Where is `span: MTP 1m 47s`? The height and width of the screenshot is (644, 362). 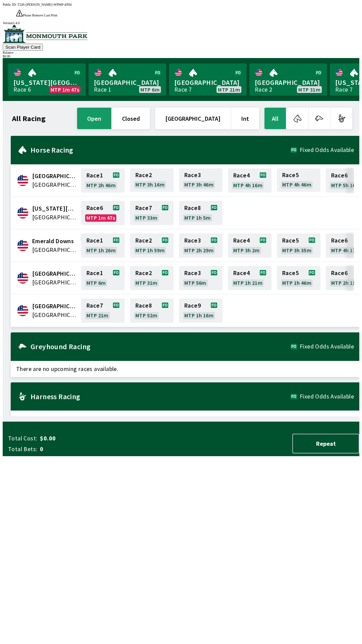
span: MTP 1m 47s is located at coordinates (100, 218).